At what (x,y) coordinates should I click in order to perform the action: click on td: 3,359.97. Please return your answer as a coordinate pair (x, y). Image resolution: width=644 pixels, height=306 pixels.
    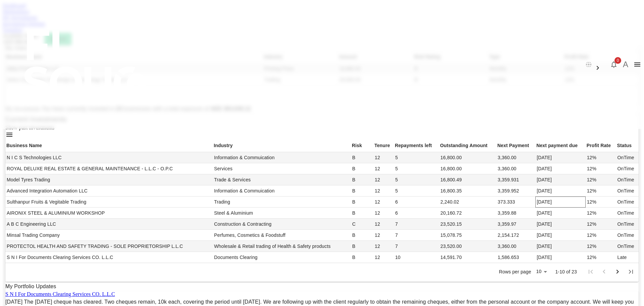
    Looking at the image, I should click on (516, 224).